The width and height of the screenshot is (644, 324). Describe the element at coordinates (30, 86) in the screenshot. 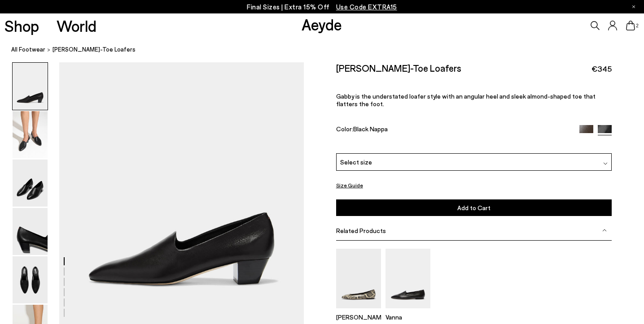

I see `img: Gabby Almond-Toe Loafers - Image 1` at that location.